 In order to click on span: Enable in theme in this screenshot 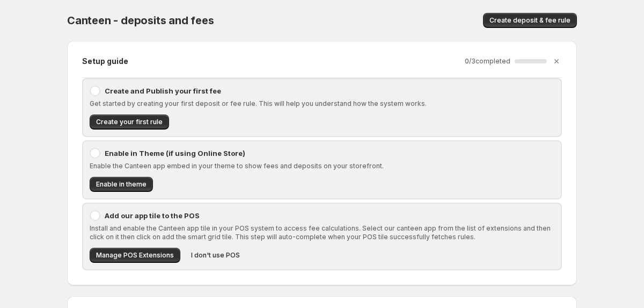, I will do `click(122, 184)`.